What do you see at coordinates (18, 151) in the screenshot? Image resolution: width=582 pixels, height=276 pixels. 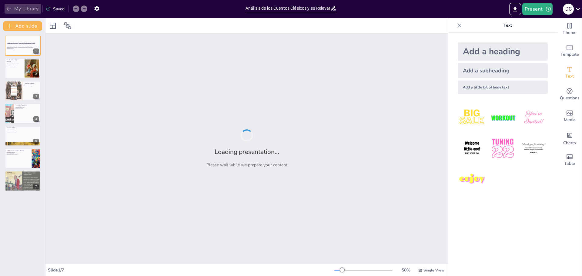 I see `p: La Influencia en la Cultura Moderna` at bounding box center [18, 151].